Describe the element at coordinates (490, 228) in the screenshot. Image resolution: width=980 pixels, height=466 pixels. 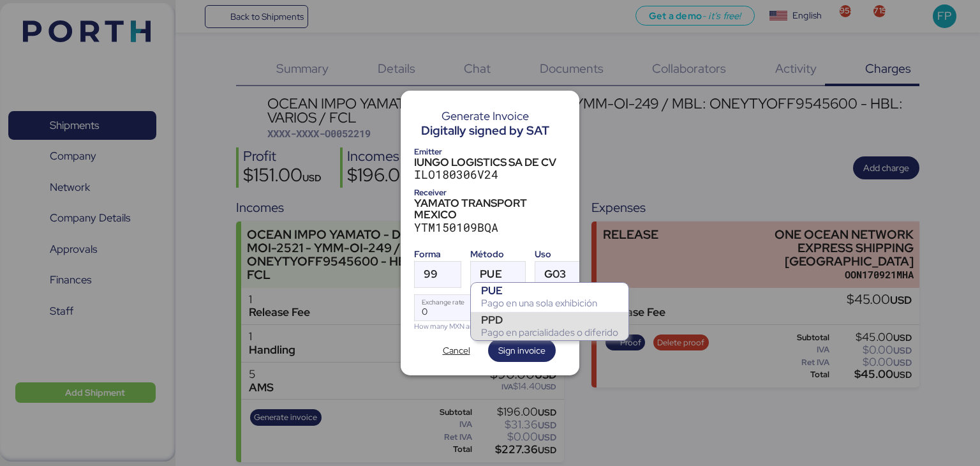
I see `div: YTM150109BQA` at that location.